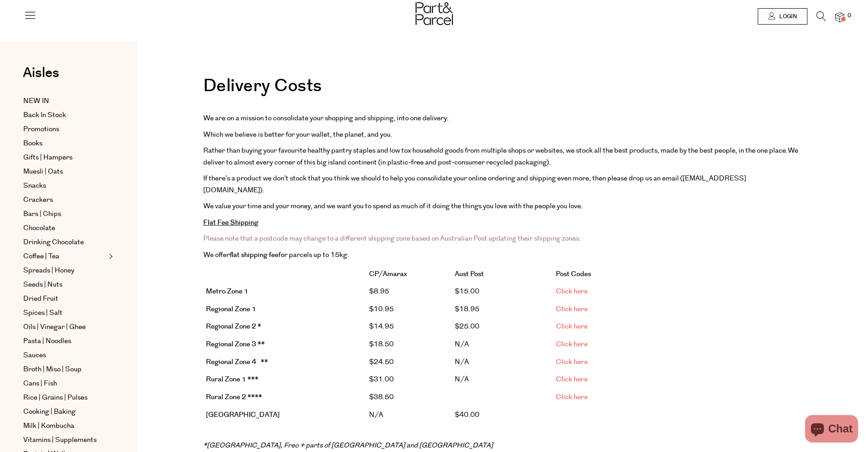  What do you see at coordinates (469, 273) in the screenshot?
I see `strong: Aust Post` at bounding box center [469, 273].